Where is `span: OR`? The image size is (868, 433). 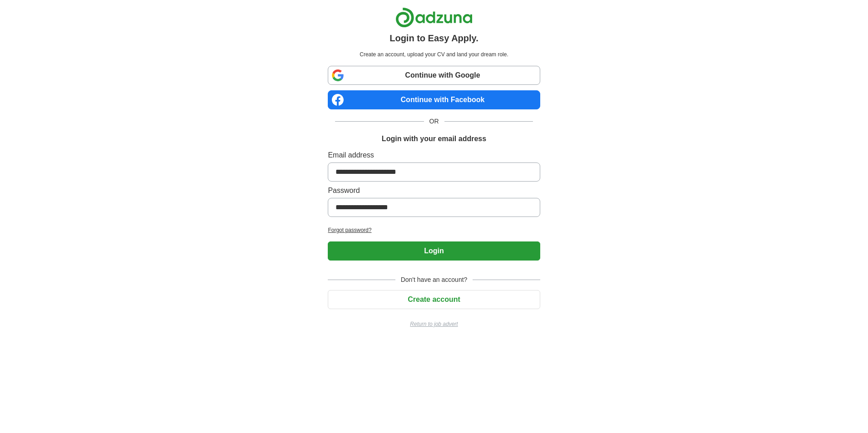
span: OR is located at coordinates (434, 121).